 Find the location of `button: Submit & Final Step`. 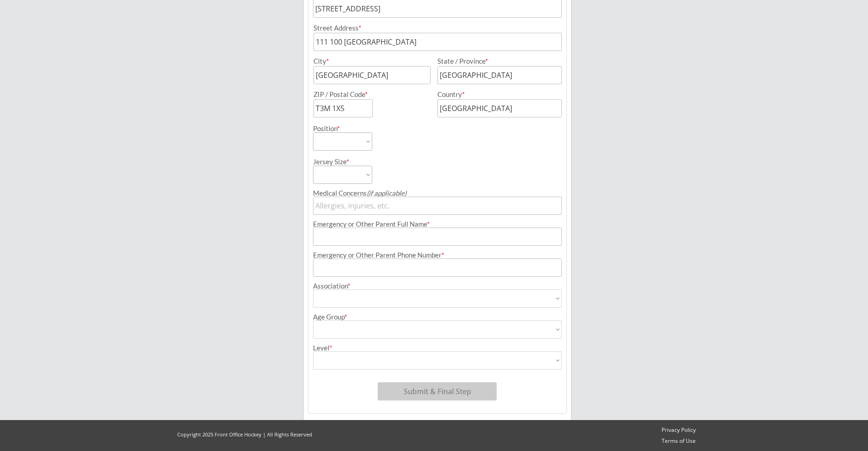

button: Submit & Final Step is located at coordinates (437, 392).